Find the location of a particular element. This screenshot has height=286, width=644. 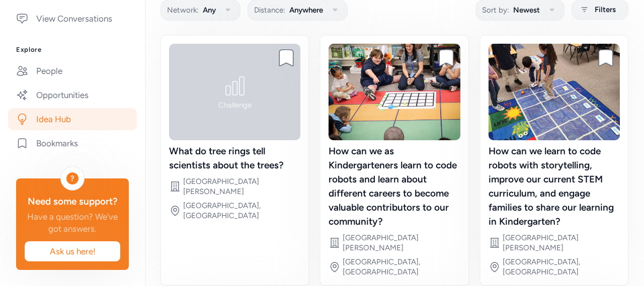

span: Network: is located at coordinates (183, 10).